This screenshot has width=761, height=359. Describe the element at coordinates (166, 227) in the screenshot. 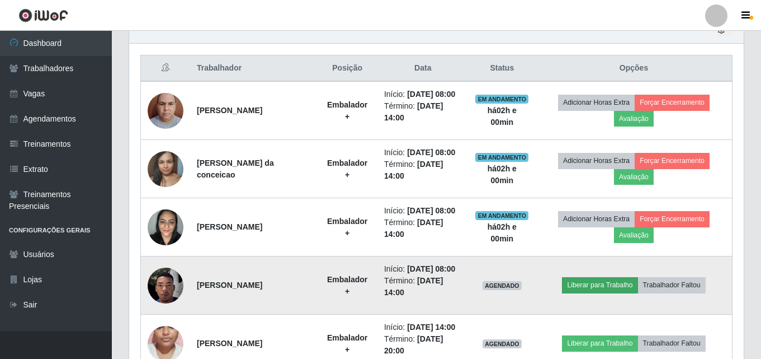

I see `img: 1724578548484.jpeg` at that location.